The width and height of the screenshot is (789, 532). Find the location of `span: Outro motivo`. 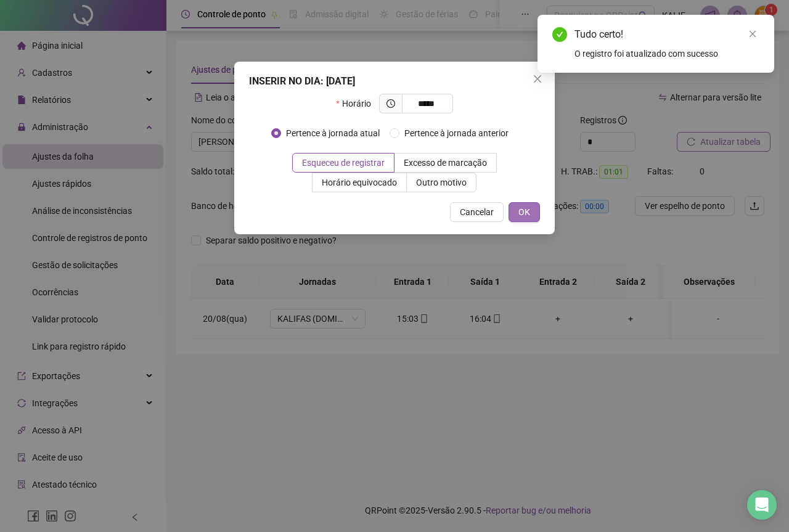

span: Outro motivo is located at coordinates (441, 183).